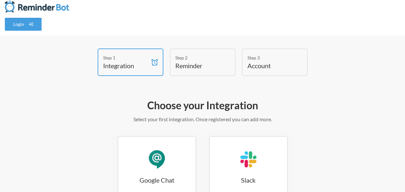 This screenshot has width=405, height=192. Describe the element at coordinates (198, 57) in the screenshot. I see `div: Step 2` at that location.